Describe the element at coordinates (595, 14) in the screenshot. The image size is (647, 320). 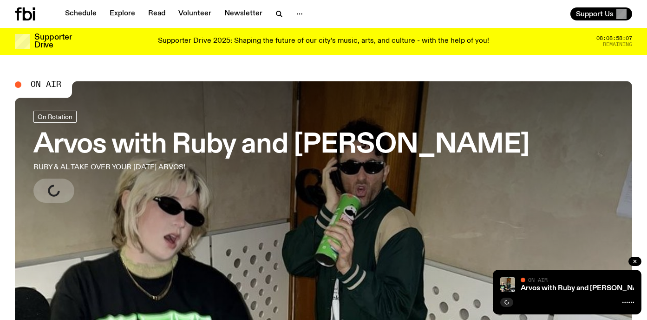
I see `span: Support Us` at that location.